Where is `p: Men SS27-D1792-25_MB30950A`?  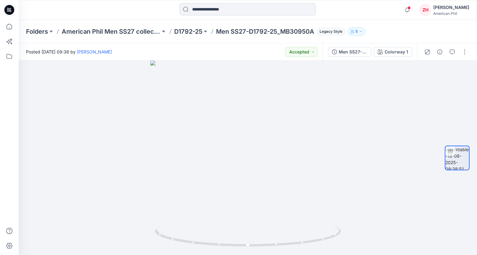
p: Men SS27-D1792-25_MB30950A is located at coordinates (265, 32).